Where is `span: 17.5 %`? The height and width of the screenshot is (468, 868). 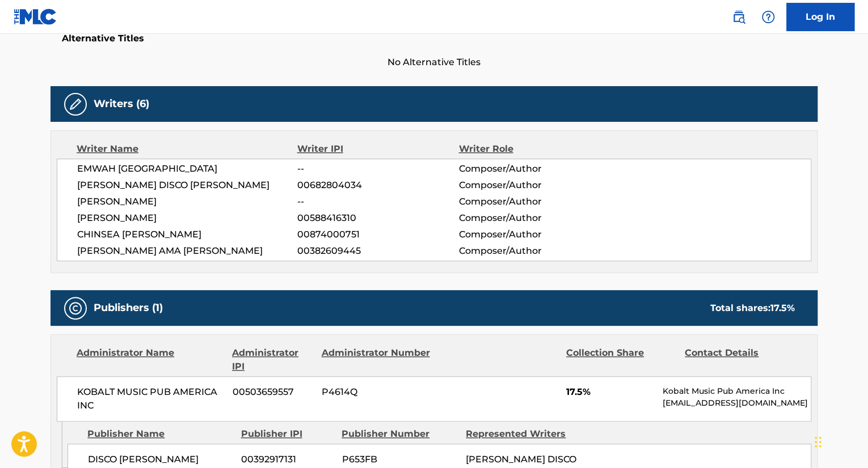 span: 17.5 % is located at coordinates (782, 308).